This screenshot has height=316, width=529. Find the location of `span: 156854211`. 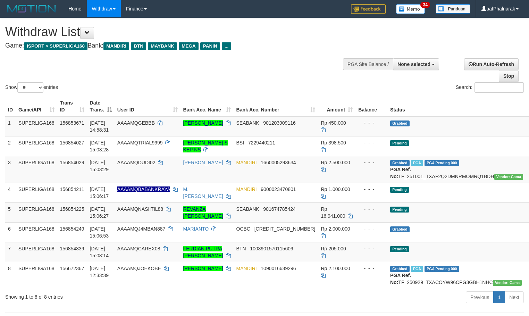

span: 156854211 is located at coordinates (72, 189).